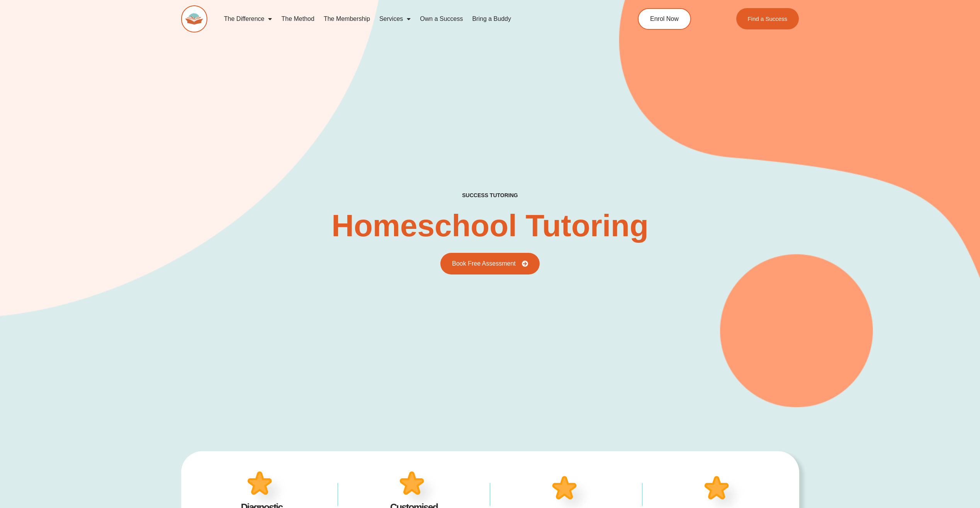 The height and width of the screenshot is (508, 980). Describe the element at coordinates (441, 19) in the screenshot. I see `a: Own a Success` at that location.